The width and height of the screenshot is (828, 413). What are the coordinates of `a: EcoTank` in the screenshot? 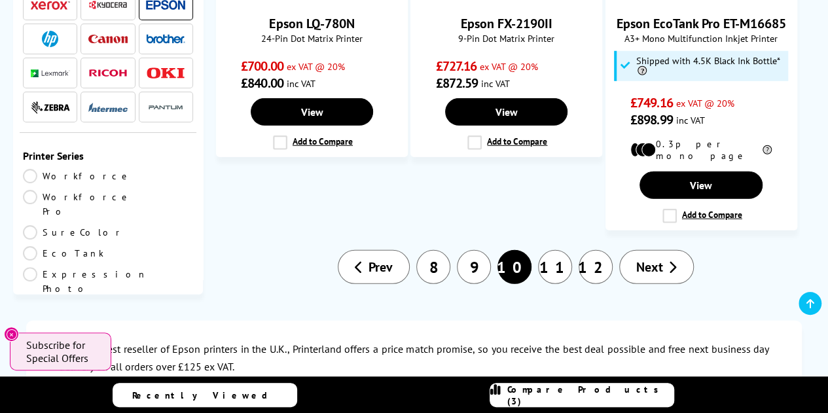 It's located at (65, 253).